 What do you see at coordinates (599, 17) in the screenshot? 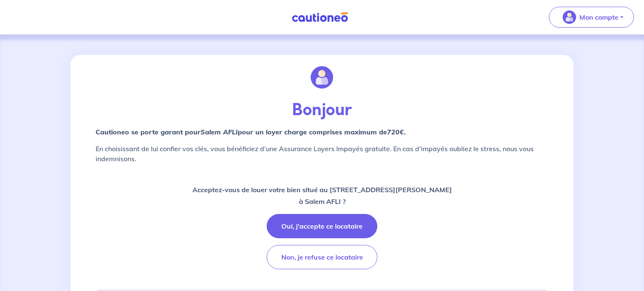
I see `p: Mon compte` at bounding box center [599, 17].